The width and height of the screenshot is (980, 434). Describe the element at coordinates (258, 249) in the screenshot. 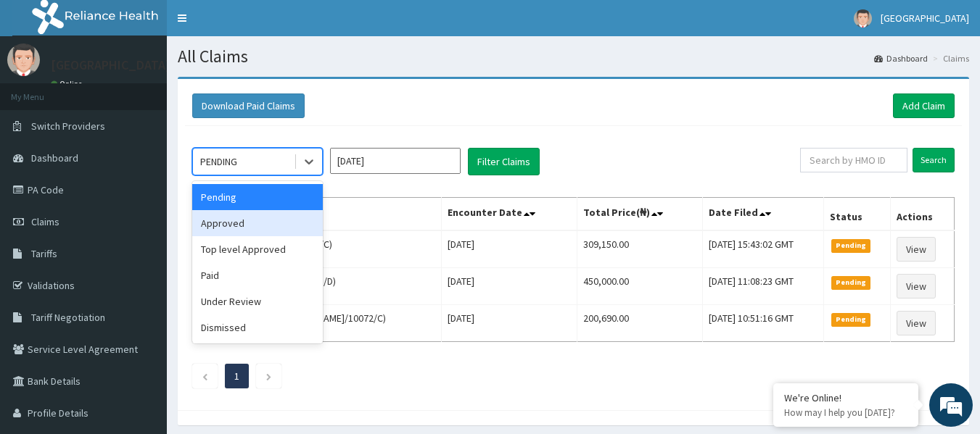

I see `div: Top level Approved` at that location.